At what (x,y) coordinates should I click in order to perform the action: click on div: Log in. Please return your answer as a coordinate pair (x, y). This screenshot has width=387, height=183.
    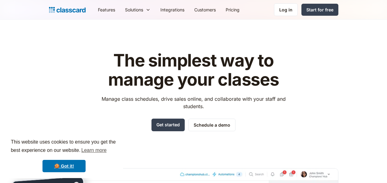
    Looking at the image, I should click on (286, 10).